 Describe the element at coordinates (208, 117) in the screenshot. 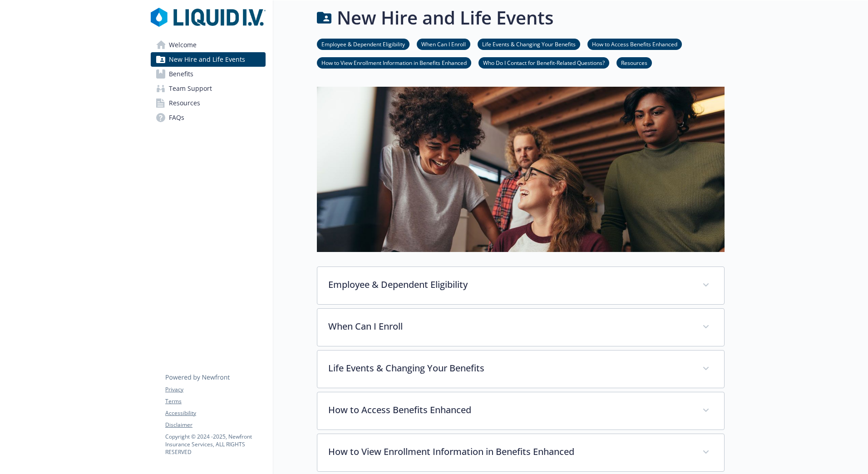

I see `a: FAQs` at that location.